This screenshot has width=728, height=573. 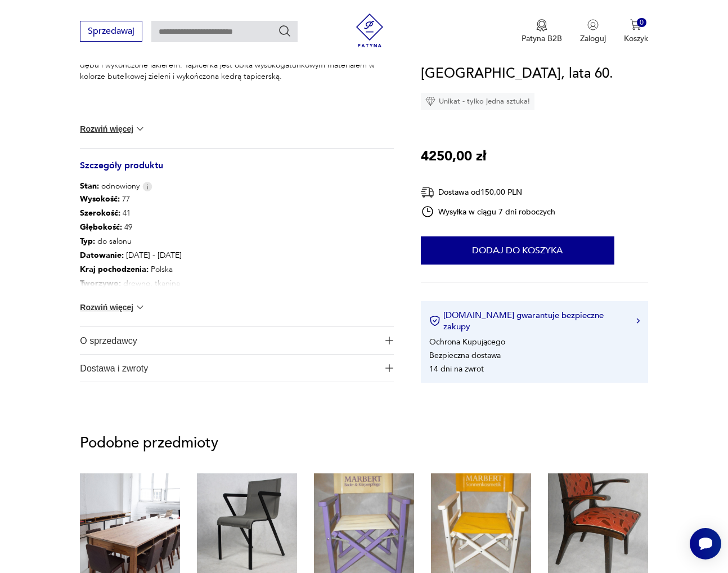 What do you see at coordinates (542, 38) in the screenshot?
I see `p: Patyna B2B` at bounding box center [542, 38].